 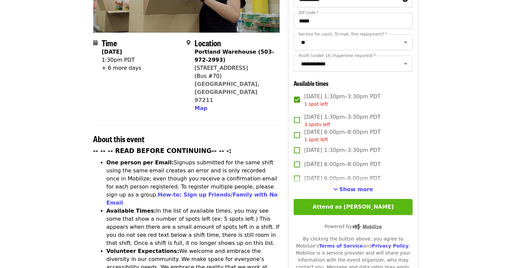 I want to click on label: Youth (under 16 chaperone required), so click(x=337, y=56).